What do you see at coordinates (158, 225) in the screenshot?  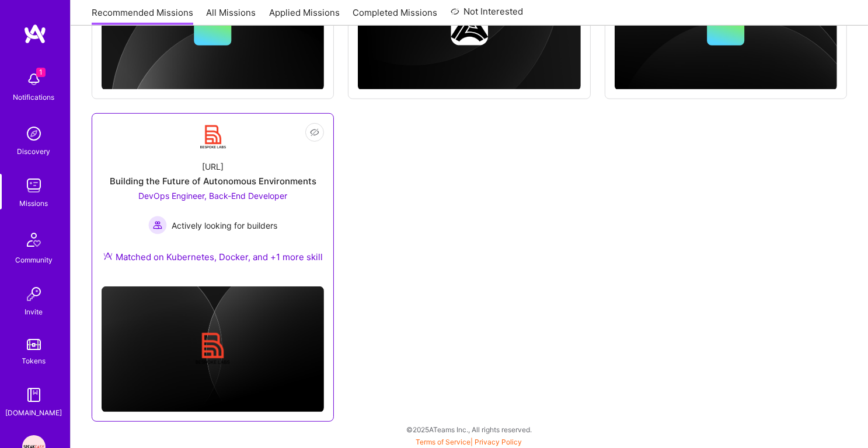 I see `img: Actively looking for builders` at bounding box center [158, 225].